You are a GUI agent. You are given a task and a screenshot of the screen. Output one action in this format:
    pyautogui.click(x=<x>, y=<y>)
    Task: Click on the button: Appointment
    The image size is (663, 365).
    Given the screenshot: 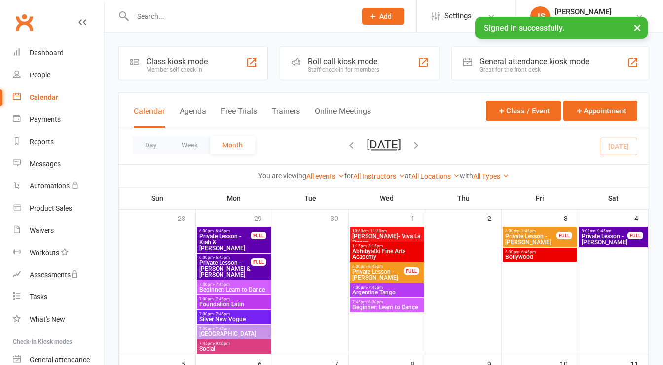 What is the action you would take?
    pyautogui.click(x=600, y=111)
    